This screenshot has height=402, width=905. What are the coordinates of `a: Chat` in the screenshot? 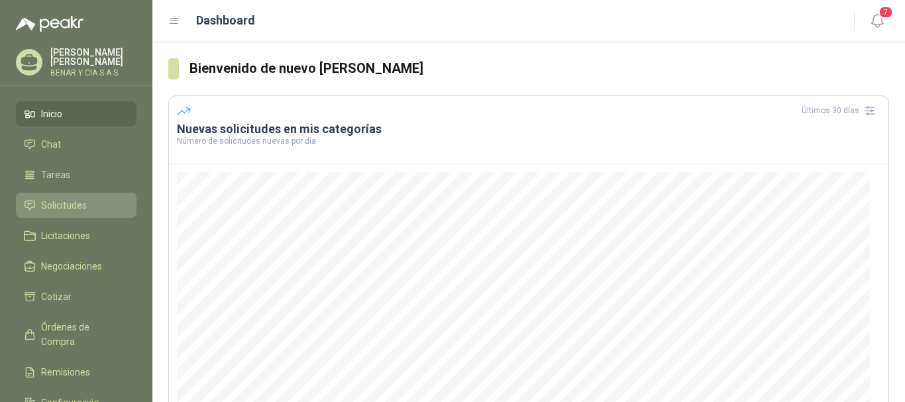 It's located at (76, 144).